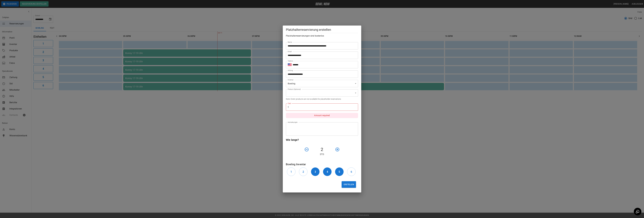  What do you see at coordinates (303, 172) in the screenshot?
I see `h6: 2` at bounding box center [303, 172].